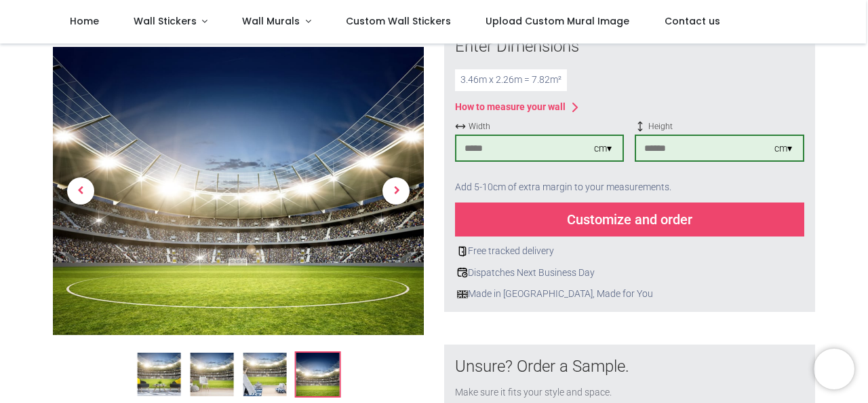 This screenshot has height=403, width=868. Describe the element at coordinates (158, 375) in the screenshot. I see `img: Football Stadium Wall Mural Wallpaper` at that location.